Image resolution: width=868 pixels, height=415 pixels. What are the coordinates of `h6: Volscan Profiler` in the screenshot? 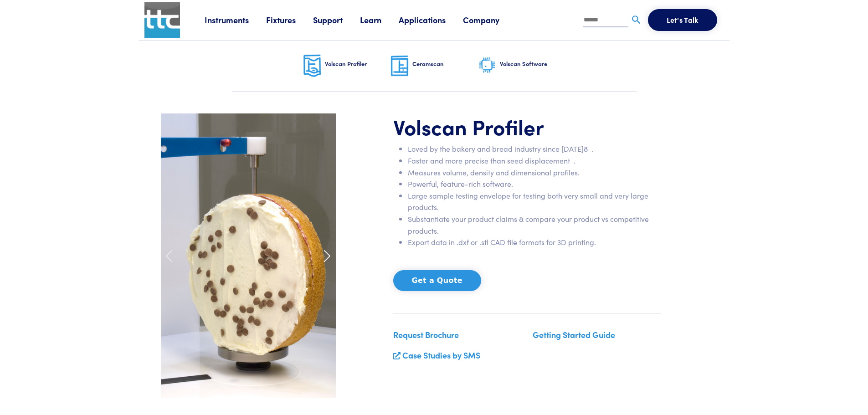 It's located at (358, 64).